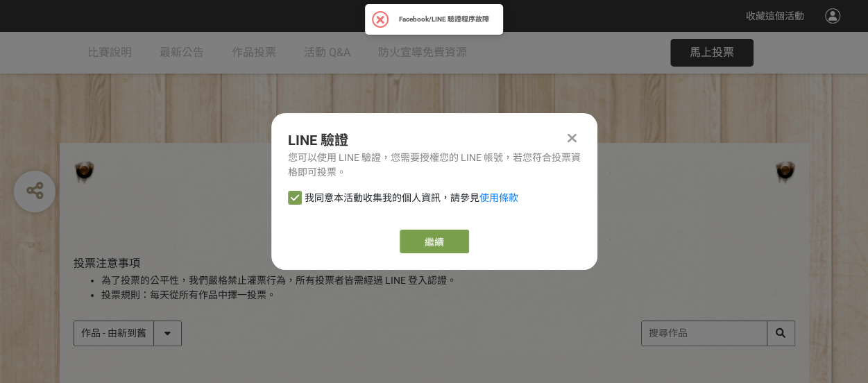 This screenshot has height=383, width=868. What do you see at coordinates (449, 294) in the screenshot?
I see `li: 投票規則：每天從所有作品中擇一投票。` at bounding box center [449, 294].